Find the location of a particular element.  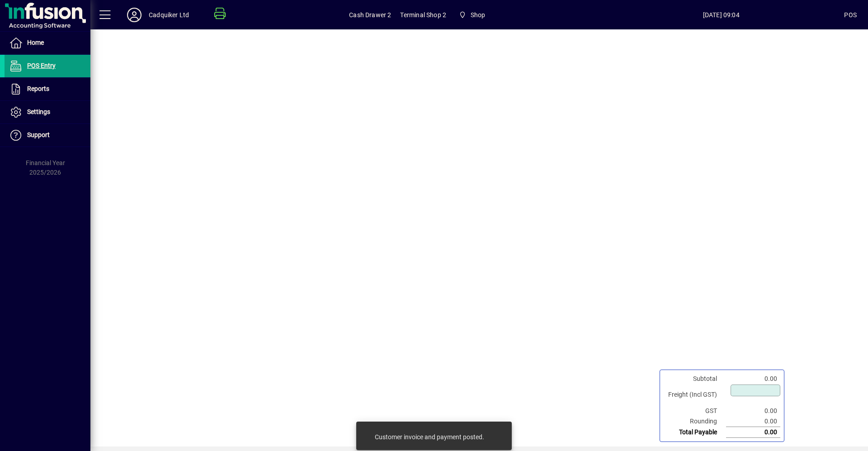

a: Reports is located at coordinates (48, 89).